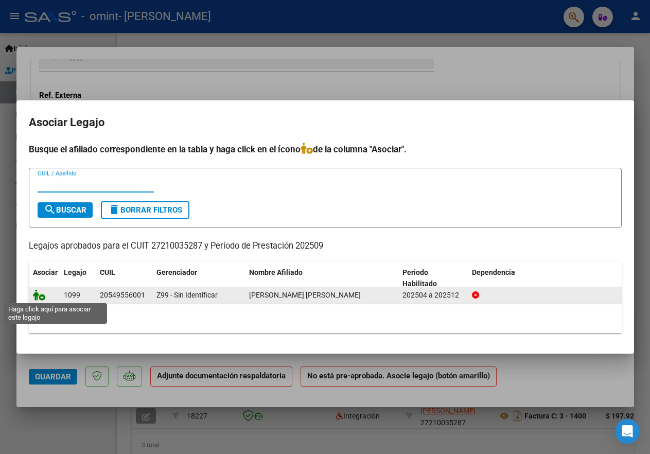 The width and height of the screenshot is (650, 454). I want to click on datatable-header-cell: Gerenciador, so click(199, 278).